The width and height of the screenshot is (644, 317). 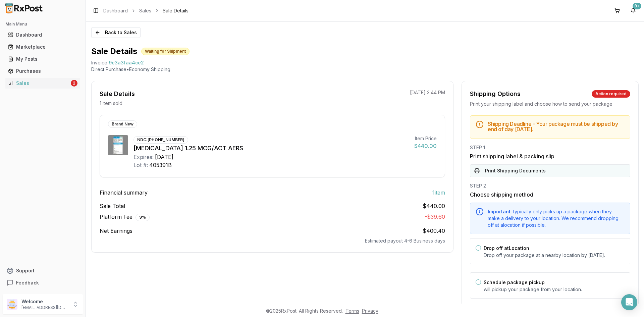 What do you see at coordinates (495, 94) in the screenshot?
I see `div: Shipping Options` at bounding box center [495, 94].